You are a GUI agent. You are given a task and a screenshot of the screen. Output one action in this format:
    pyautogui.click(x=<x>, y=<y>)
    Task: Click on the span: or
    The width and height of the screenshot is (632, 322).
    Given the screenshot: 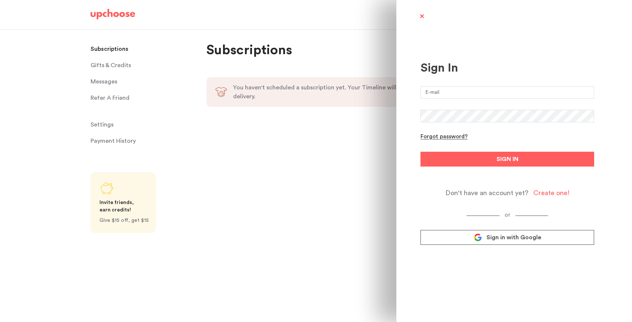 What is the action you would take?
    pyautogui.click(x=508, y=215)
    